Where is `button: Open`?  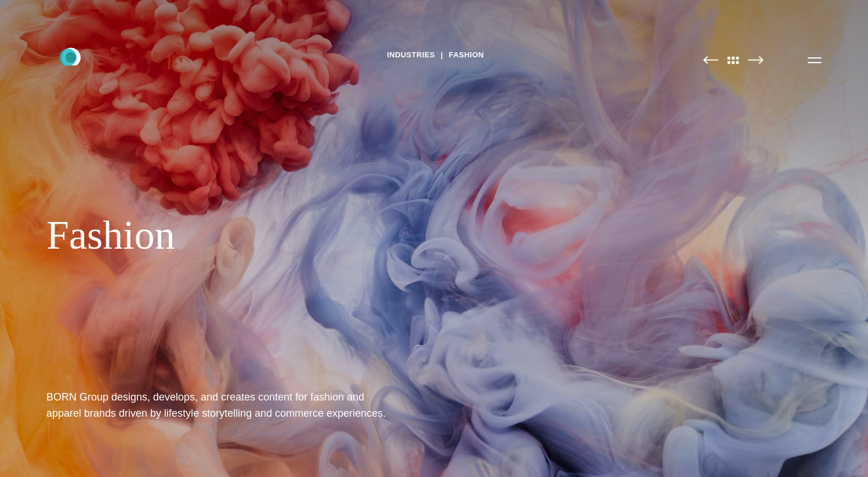 button: Open is located at coordinates (815, 60).